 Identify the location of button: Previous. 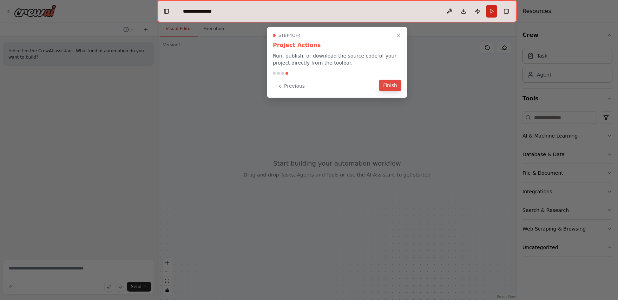
(291, 86).